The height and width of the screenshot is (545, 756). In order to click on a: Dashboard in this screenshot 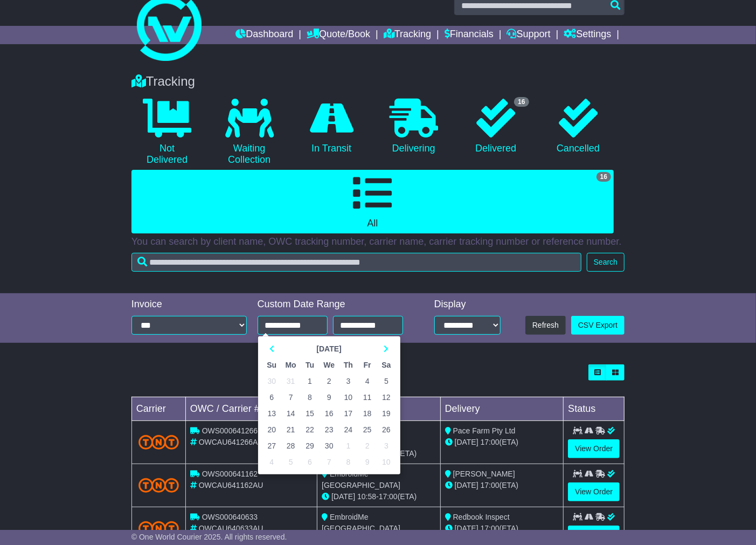, I will do `click(264, 35)`.